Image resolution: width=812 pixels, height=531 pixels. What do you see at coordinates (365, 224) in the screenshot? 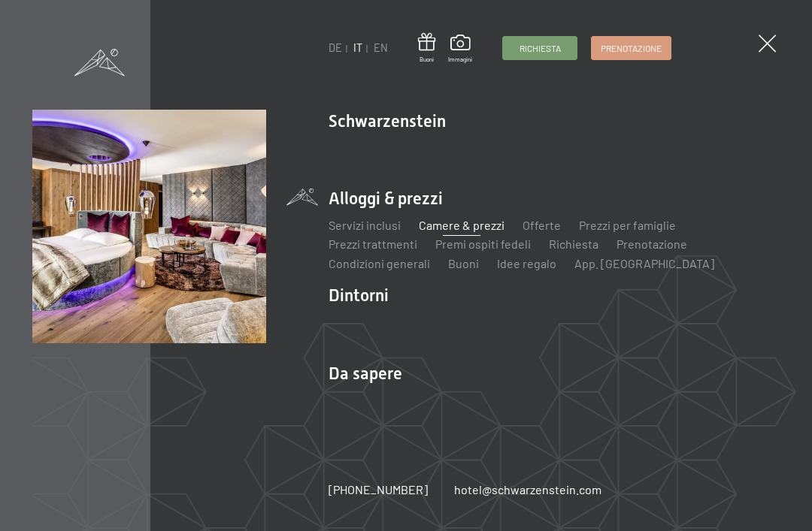
I see `a: Servizi inclusi` at bounding box center [365, 224].